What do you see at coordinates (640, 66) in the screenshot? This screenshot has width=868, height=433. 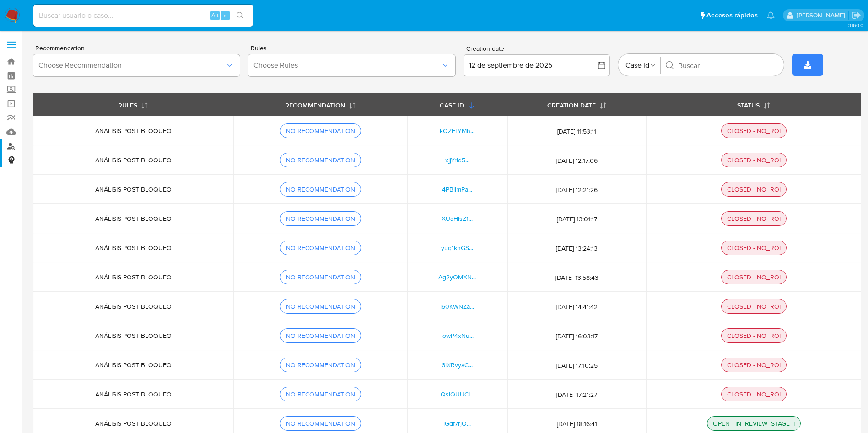 I see `button: Case Id` at bounding box center [640, 66].